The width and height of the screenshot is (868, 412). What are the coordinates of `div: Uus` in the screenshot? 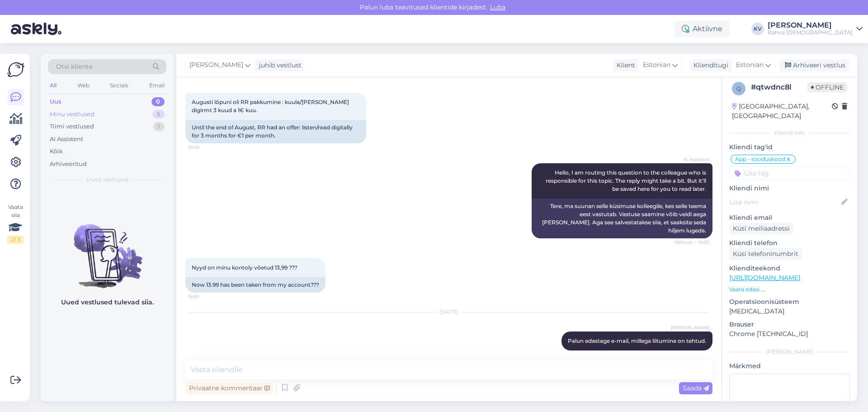 It's located at (56, 102).